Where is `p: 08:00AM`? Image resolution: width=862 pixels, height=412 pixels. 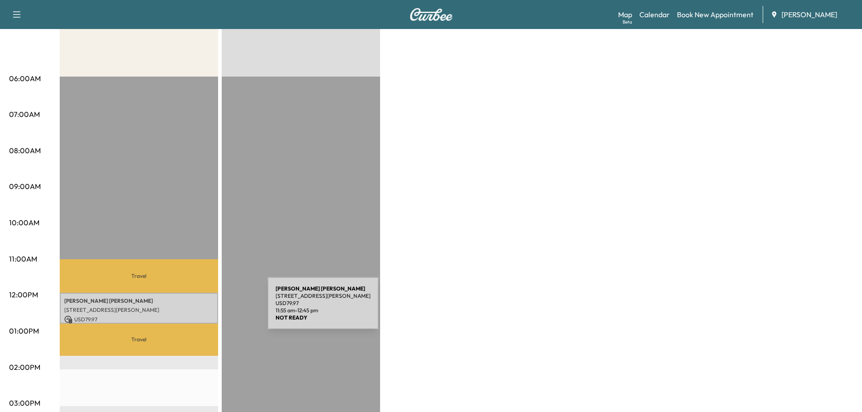
p: 08:00AM is located at coordinates (25, 150).